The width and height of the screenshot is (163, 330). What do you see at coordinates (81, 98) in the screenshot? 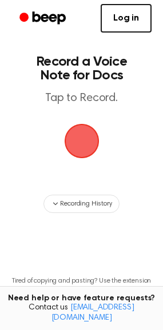
I see `p: Tap to Record.` at bounding box center [81, 98].